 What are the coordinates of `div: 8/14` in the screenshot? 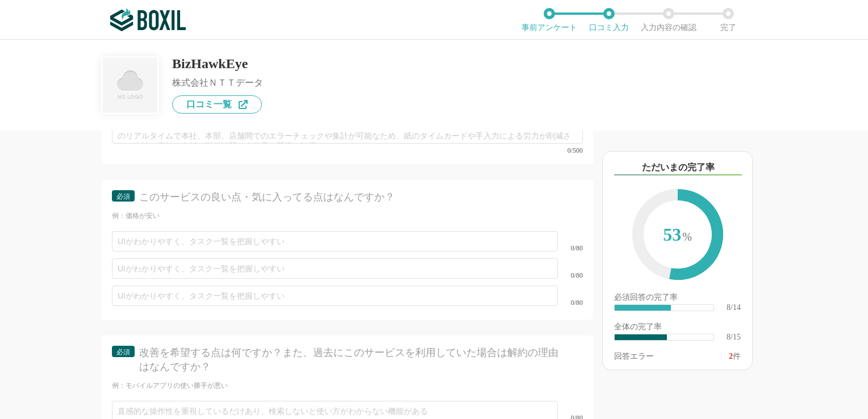 It's located at (733, 308).